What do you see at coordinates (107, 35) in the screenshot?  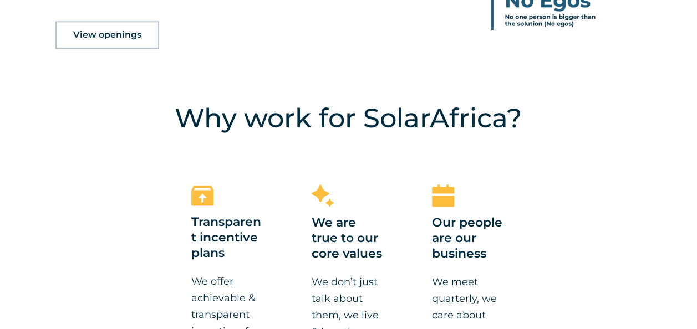 I see `a: View openings` at bounding box center [107, 35].